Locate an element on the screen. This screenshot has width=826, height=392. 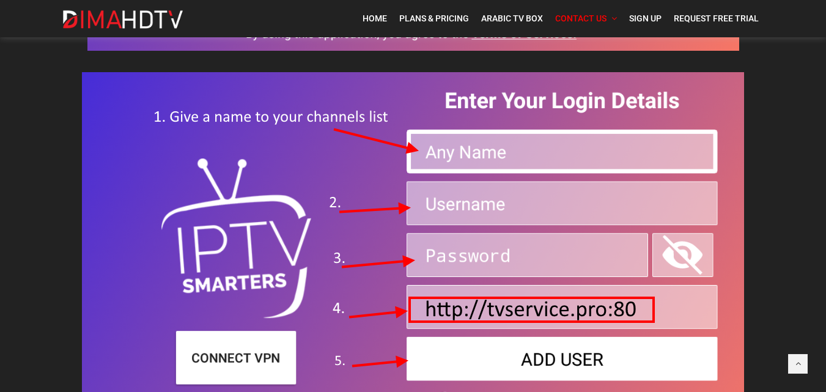
a: Contact Us is located at coordinates (586, 18).